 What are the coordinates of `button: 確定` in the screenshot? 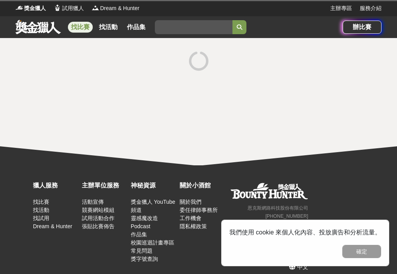 It's located at (361, 251).